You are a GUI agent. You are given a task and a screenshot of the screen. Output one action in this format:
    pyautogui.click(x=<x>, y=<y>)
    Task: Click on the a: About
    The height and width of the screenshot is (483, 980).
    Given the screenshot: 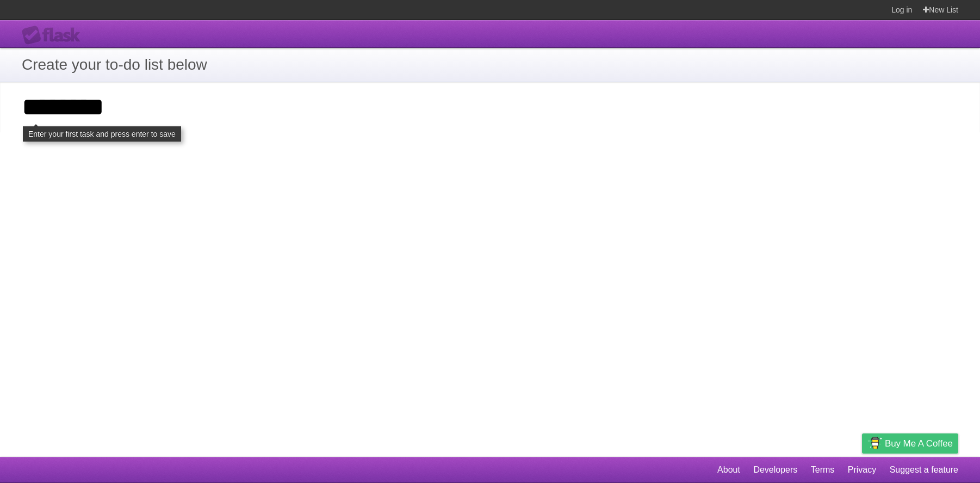 What is the action you would take?
    pyautogui.click(x=729, y=470)
    